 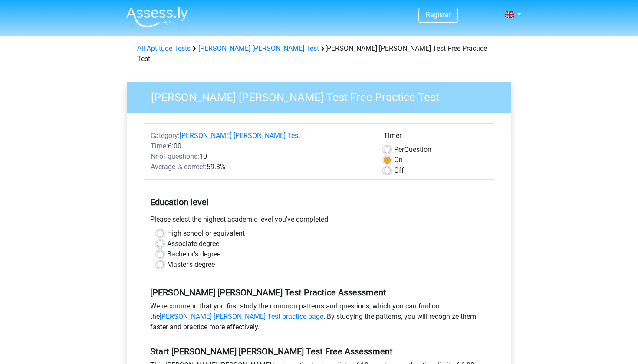 I want to click on div: Timer, so click(x=435, y=138).